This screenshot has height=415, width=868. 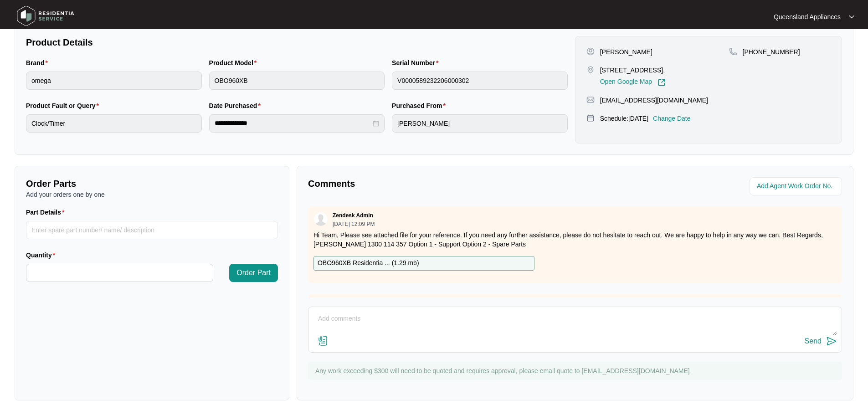 What do you see at coordinates (45, 16) in the screenshot?
I see `img: residentia service logo` at bounding box center [45, 16].